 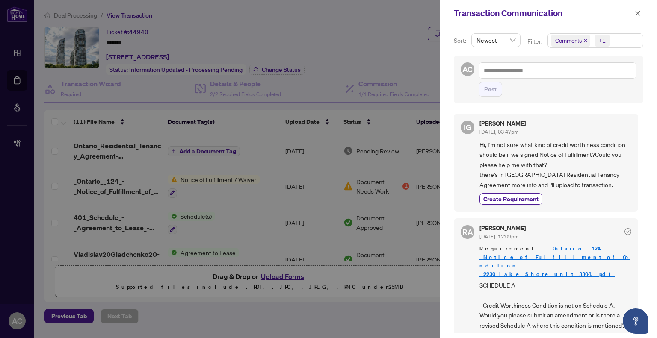 I want to click on span: Requirement -, so click(x=555, y=262).